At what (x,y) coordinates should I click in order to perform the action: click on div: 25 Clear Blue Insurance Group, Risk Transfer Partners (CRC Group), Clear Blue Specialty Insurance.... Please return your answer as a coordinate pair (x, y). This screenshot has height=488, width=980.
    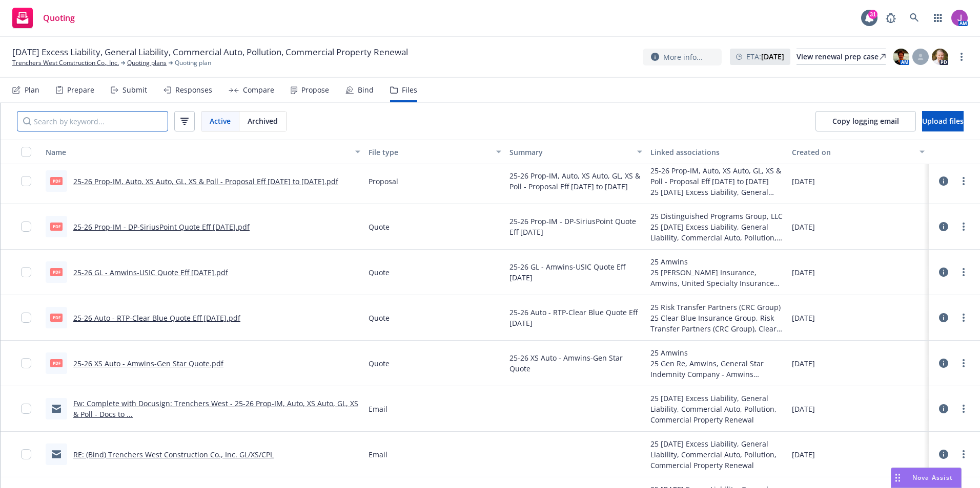
    Looking at the image, I should click on (717, 323).